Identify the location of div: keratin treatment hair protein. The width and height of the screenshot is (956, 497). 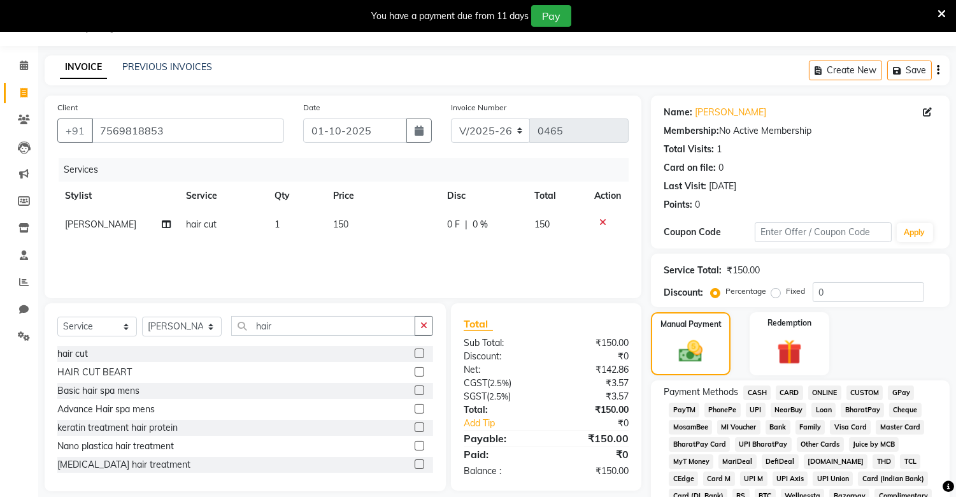
(117, 428).